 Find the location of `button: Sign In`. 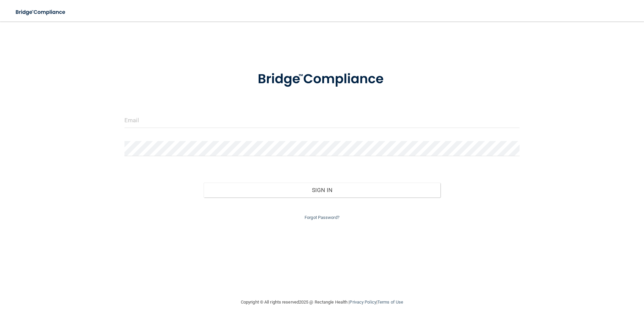

button: Sign In is located at coordinates (322, 190).